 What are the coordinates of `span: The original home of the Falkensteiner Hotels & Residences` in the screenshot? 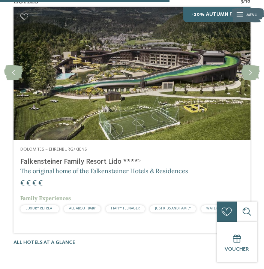 It's located at (104, 171).